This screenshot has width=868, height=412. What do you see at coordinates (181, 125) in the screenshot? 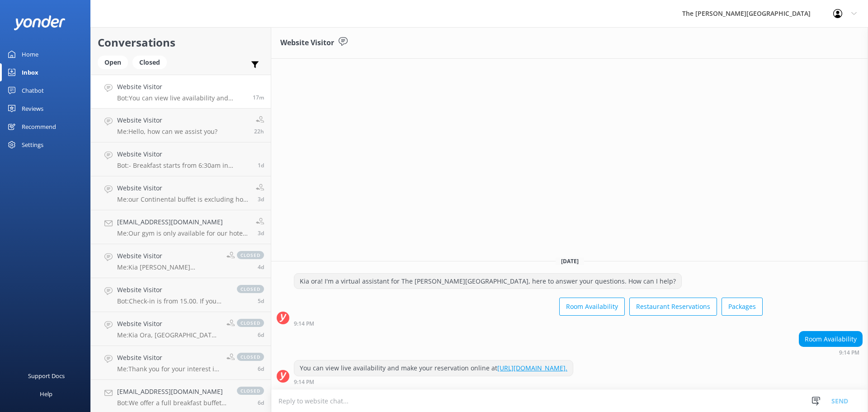
I see `a: Website VisitorMe:Hello, how can we assist you?22h` at bounding box center [181, 125].